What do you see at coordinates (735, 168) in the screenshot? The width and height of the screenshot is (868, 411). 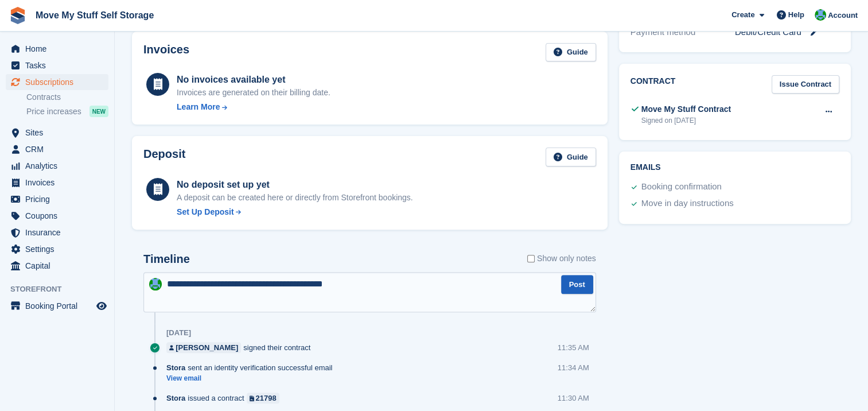 I see `h2: Emails` at bounding box center [735, 168].